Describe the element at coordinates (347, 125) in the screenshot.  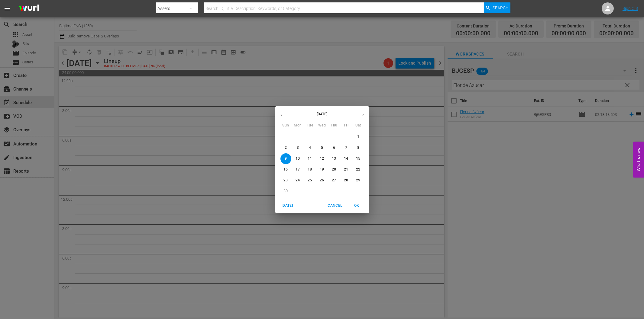
I see `span: Fri` at that location.